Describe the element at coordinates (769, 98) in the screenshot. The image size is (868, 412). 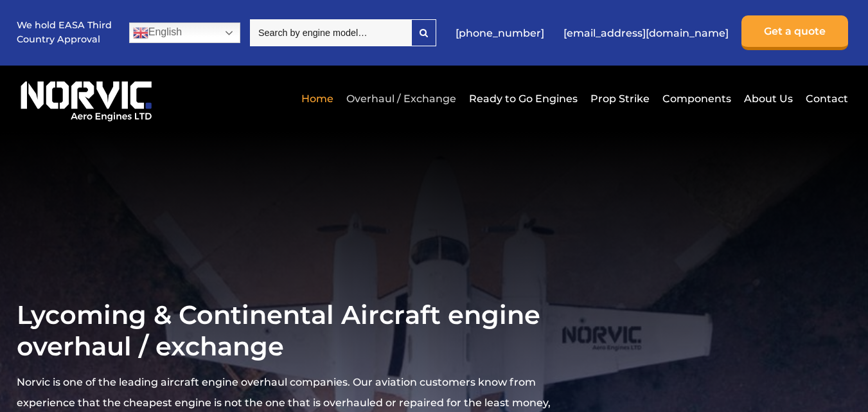
I see `a: About Us` at that location.